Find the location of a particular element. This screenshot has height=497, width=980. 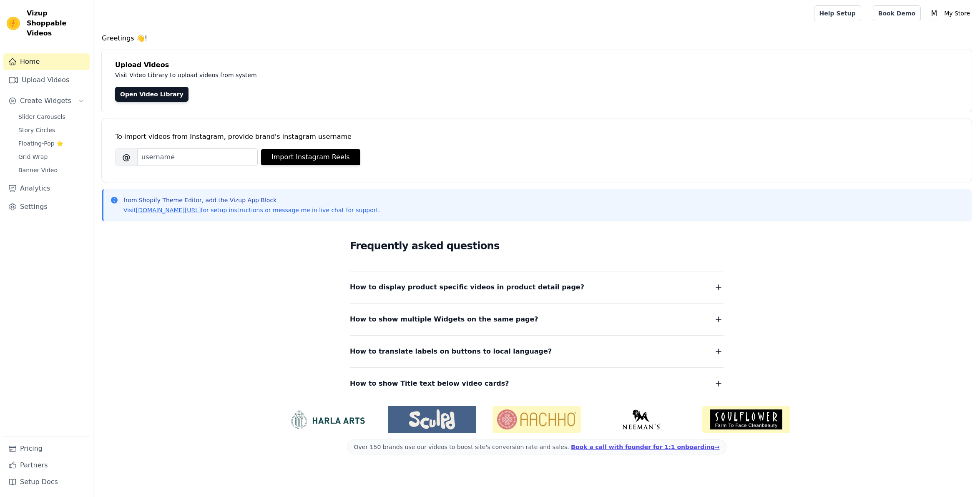

h4: Greetings 👋! is located at coordinates (537, 39).